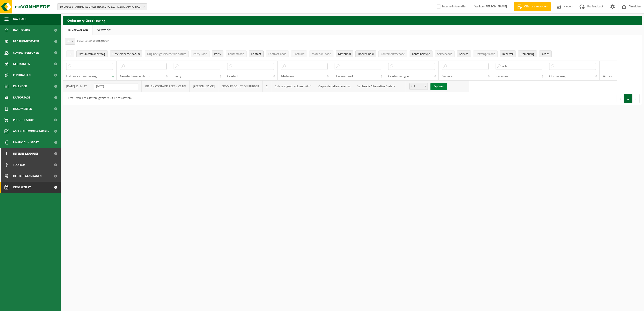 This screenshot has width=644, height=311. I want to click on button: Origineel geselecteerde datumOrigineel geselecteerde datum: Activate to sort, so click(167, 54).